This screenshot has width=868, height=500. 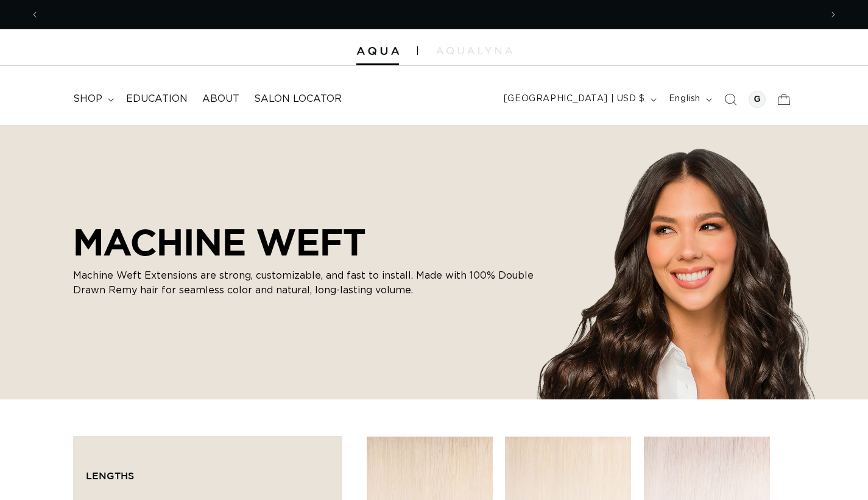 What do you see at coordinates (35, 14) in the screenshot?
I see `button: Previous announcement` at bounding box center [35, 14].